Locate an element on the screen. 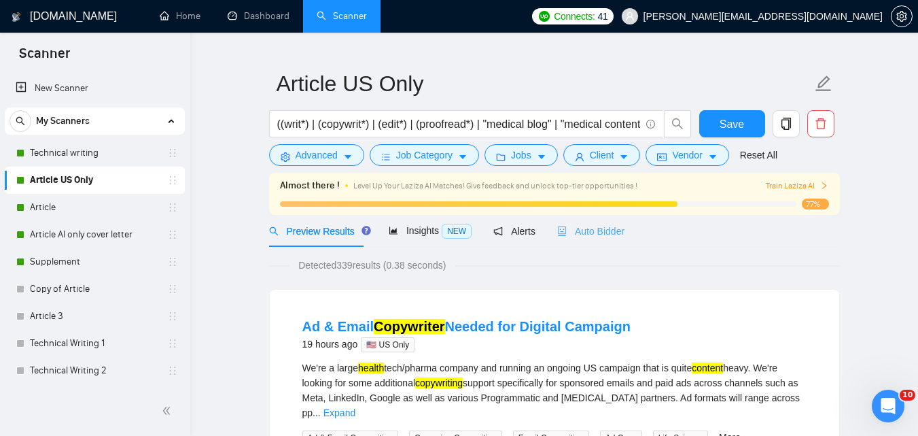 The height and width of the screenshot is (436, 918). mark: health is located at coordinates (371, 368).